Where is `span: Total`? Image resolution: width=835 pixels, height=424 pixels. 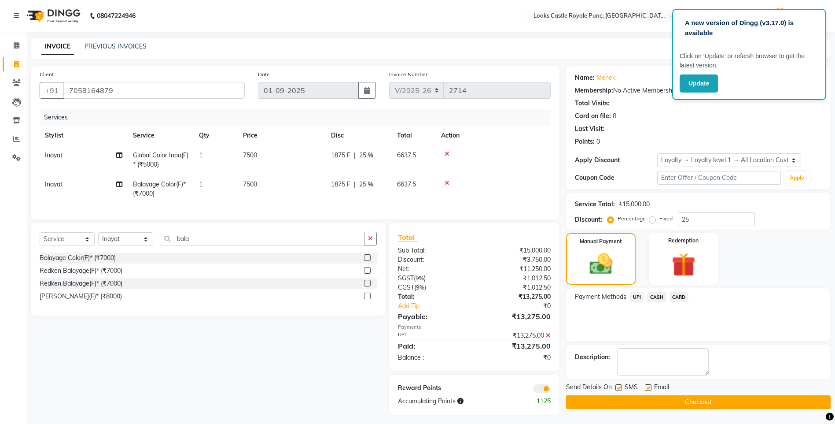
span: Total is located at coordinates (408, 237).